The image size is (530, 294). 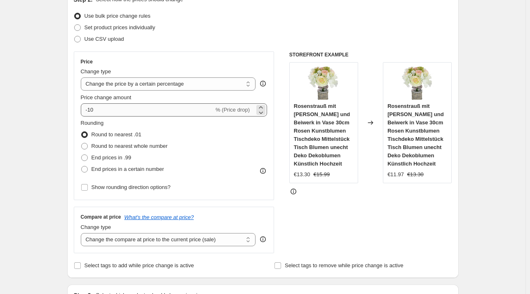 I want to click on div: €13.30, so click(x=302, y=175).